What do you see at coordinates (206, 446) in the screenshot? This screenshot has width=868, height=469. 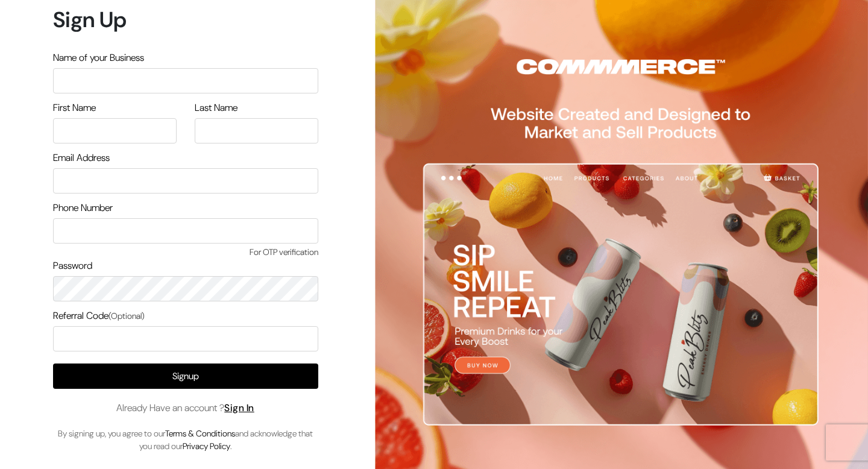 I see `a: Privacy Policy` at bounding box center [206, 446].